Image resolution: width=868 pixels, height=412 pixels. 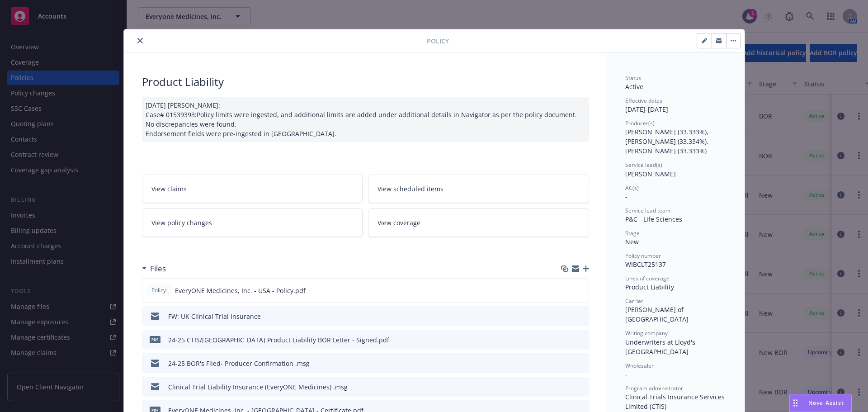 What do you see at coordinates (632, 187) in the screenshot?
I see `span: AC(s)` at bounding box center [632, 187].